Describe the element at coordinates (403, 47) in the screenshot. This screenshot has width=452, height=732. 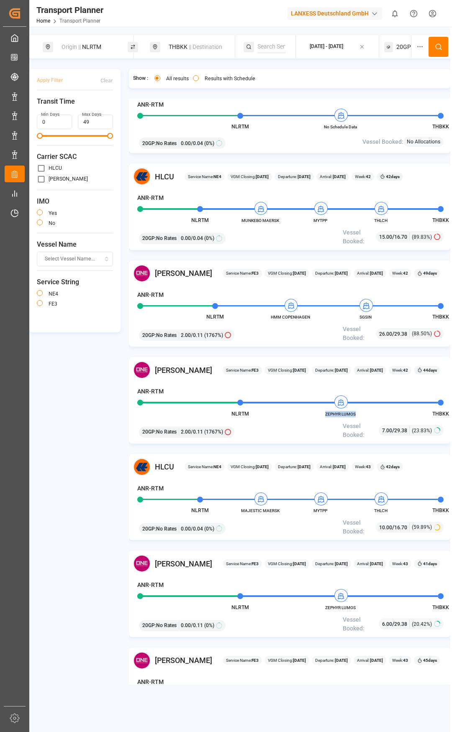
I see `span: 20GP` at that location.